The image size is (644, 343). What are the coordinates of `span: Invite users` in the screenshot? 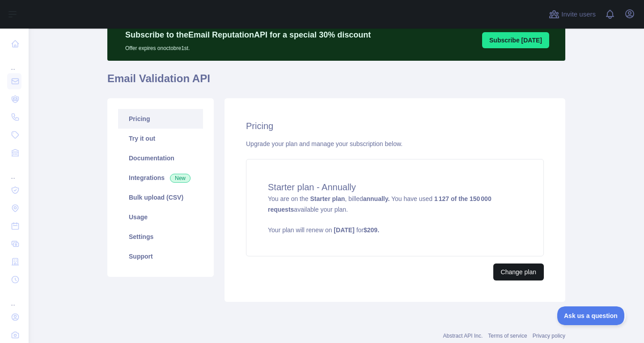 It's located at (578, 14).